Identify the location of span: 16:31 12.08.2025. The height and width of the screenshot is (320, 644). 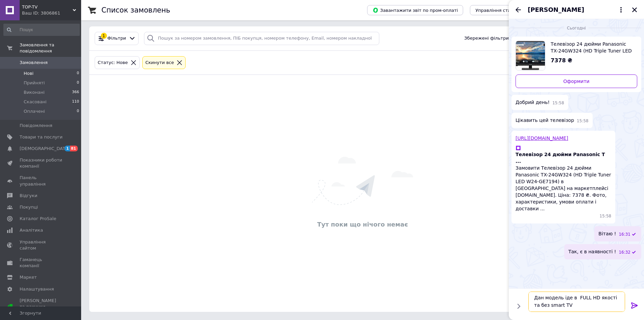
(624, 234).